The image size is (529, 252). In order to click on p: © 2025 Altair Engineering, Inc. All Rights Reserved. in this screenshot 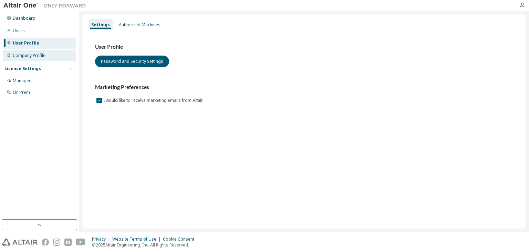, I will do `click(145, 244)`.